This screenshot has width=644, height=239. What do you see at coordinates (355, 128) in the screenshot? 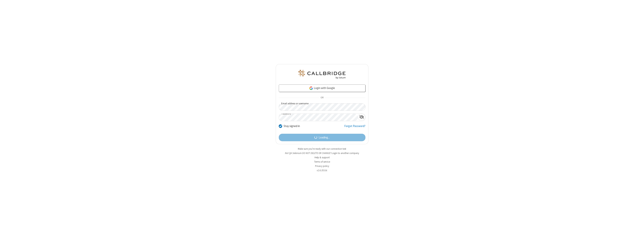
I see `a: Forgot Password?` at bounding box center [355, 128].